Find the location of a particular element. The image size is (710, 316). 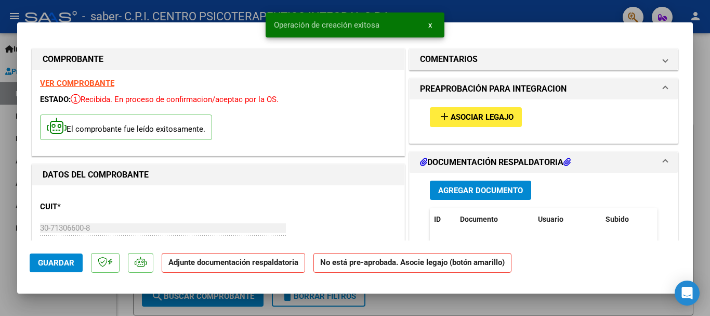

mat-expansion-panel-header: PREAPROBACIÓN PARA INTEGRACION is located at coordinates (544, 89).